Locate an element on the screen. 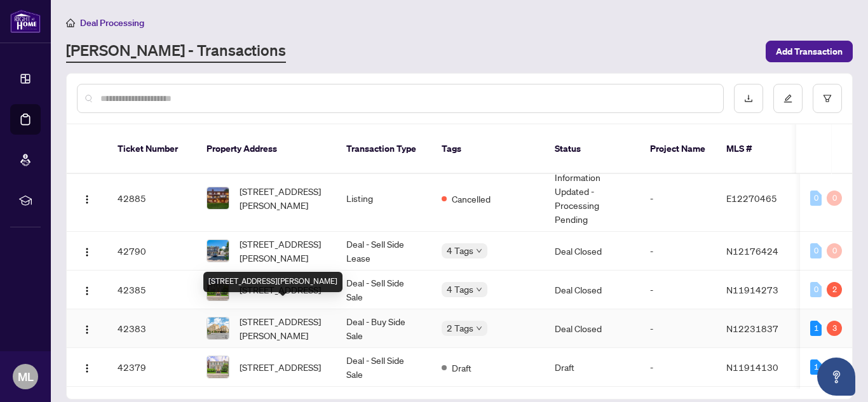  span: filter is located at coordinates (827, 98).